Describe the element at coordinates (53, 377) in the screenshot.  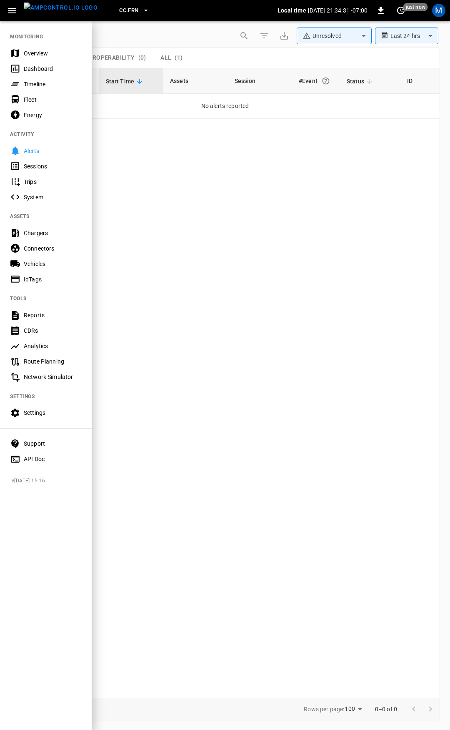
I see `div: Network Simulator` at that location.